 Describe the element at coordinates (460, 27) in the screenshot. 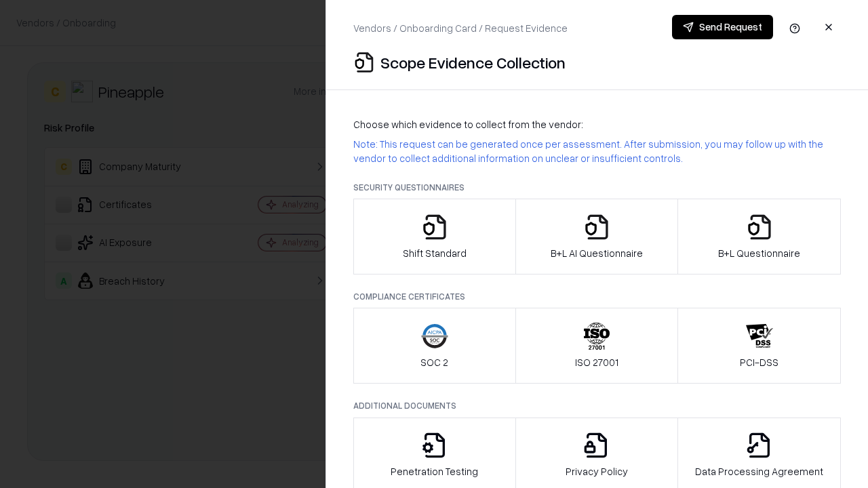

I see `p: Vendors / Onboarding Card / Request Evidence` at that location.